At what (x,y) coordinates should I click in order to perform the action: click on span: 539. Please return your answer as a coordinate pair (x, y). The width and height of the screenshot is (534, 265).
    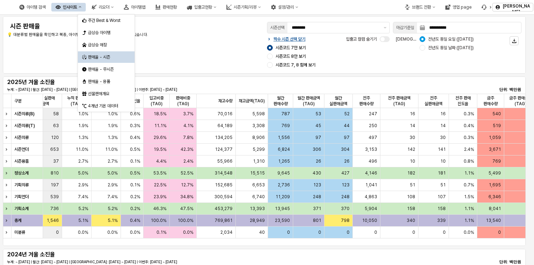
    Looking at the image, I should click on (55, 197).